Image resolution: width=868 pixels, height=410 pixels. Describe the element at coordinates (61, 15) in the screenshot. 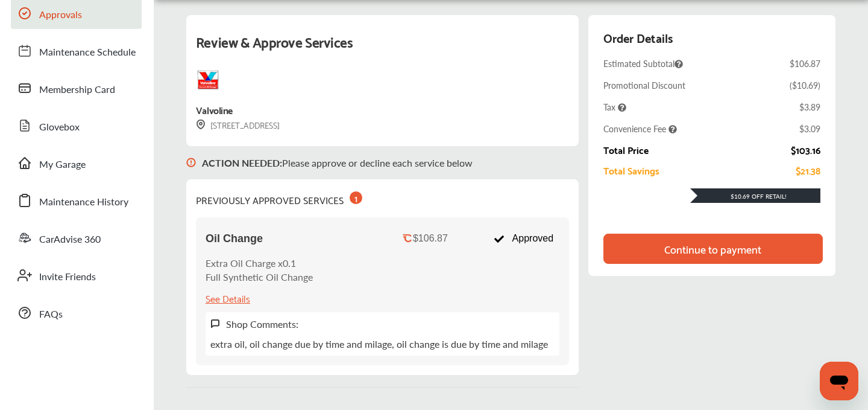

I see `span: Approvals` at that location.